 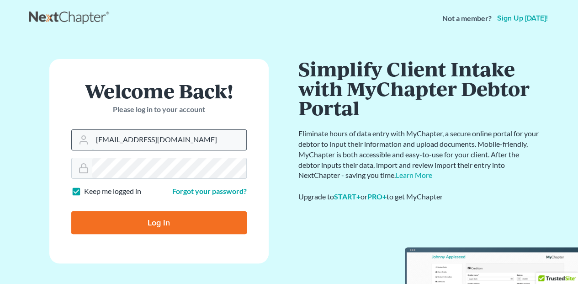 What do you see at coordinates (414, 175) in the screenshot?
I see `a: Learn More` at bounding box center [414, 175].